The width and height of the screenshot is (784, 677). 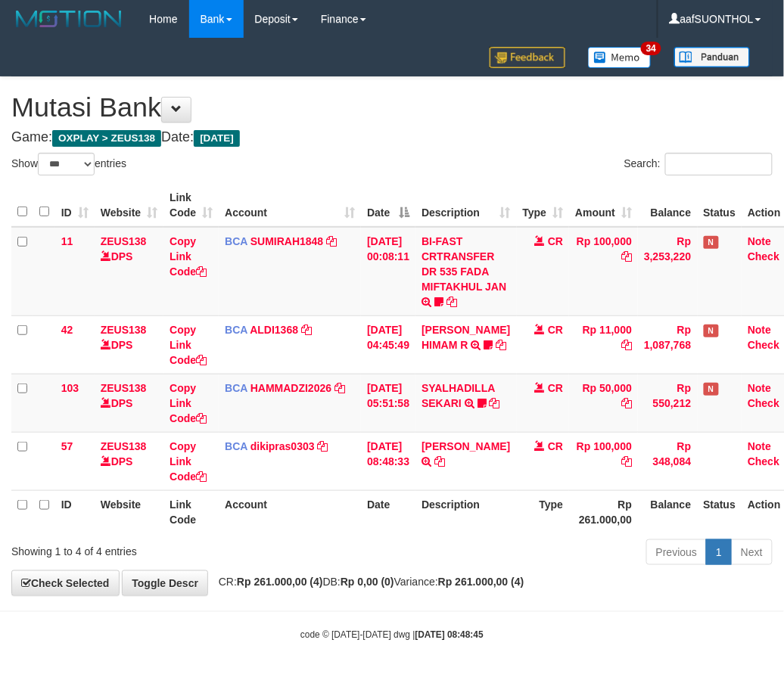 I want to click on th: Website: activate to sort column ascending, so click(x=128, y=205).